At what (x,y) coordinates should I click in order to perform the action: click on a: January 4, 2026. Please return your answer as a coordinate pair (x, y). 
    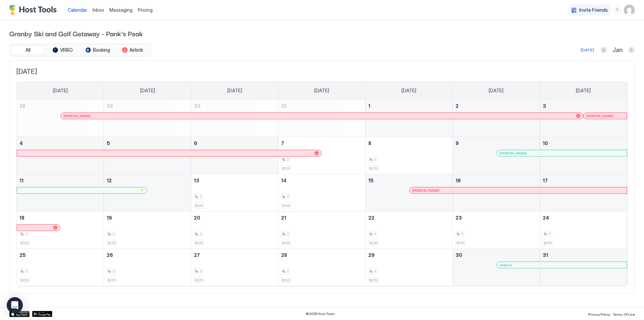
    Looking at the image, I should click on (60, 143).